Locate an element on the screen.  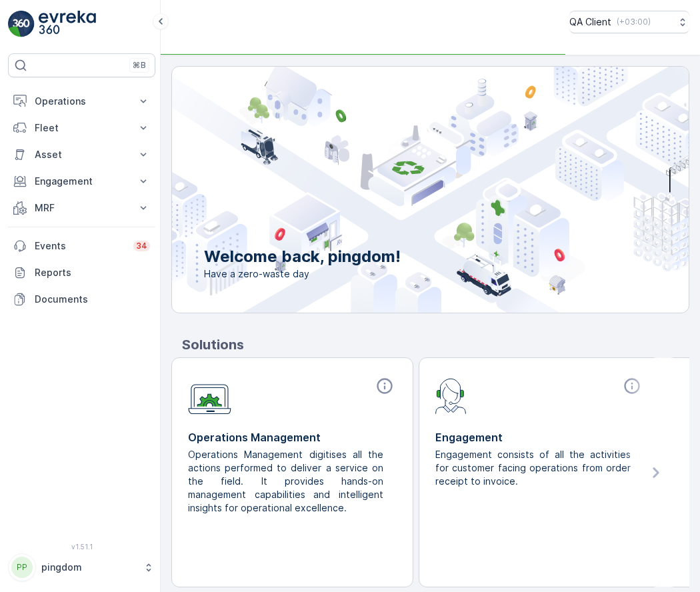
p: Operations Management digitises all the actions performed to deliver a service on the field. It p... is located at coordinates (287, 481).